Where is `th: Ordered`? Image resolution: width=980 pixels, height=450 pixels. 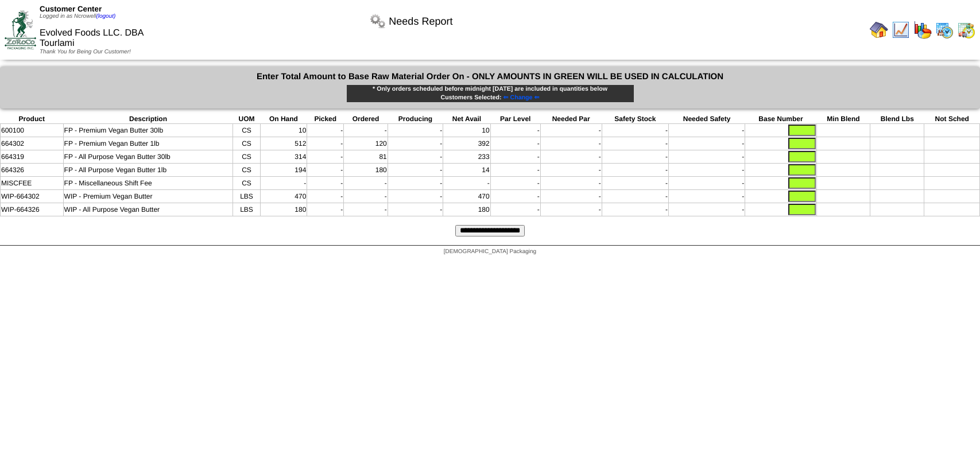
th: Ordered is located at coordinates (366, 118).